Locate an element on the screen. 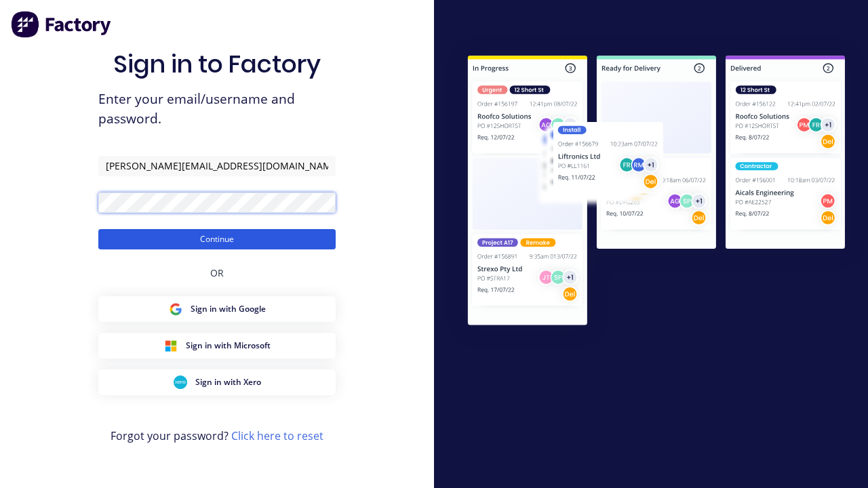  span: Sign in with Xero is located at coordinates (228, 383).